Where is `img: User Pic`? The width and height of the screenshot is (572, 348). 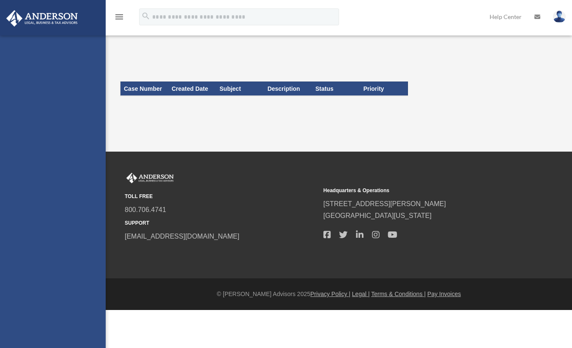
img: User Pic is located at coordinates (559, 16).